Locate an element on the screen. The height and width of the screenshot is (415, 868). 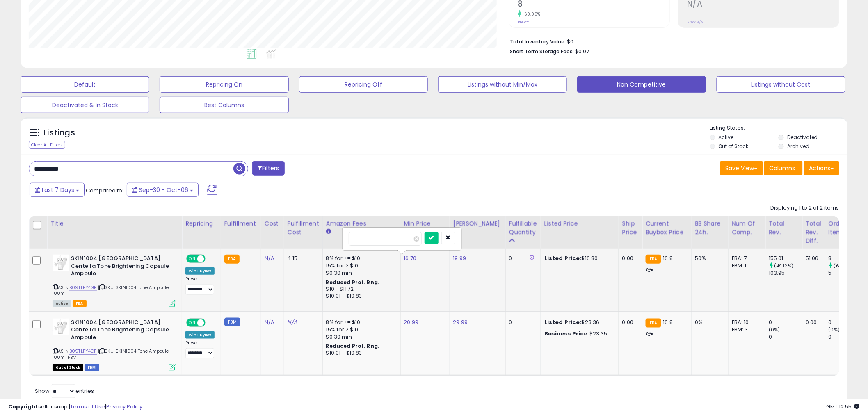
span: $0.07 is located at coordinates (583, 51).